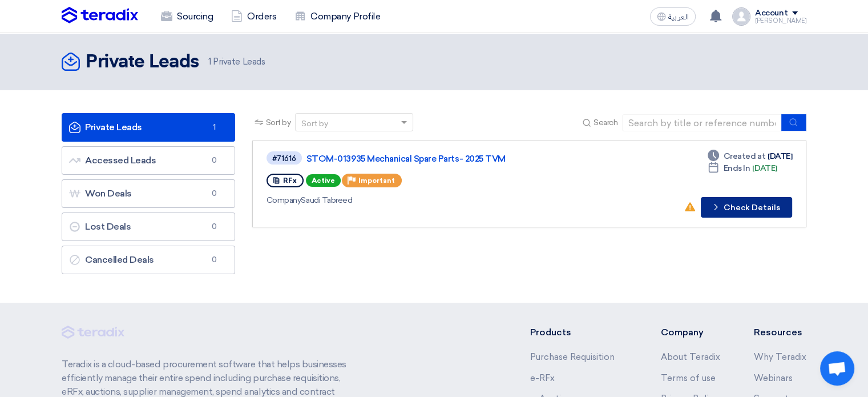  Describe the element at coordinates (673, 17) in the screenshot. I see `button: العربية` at that location.